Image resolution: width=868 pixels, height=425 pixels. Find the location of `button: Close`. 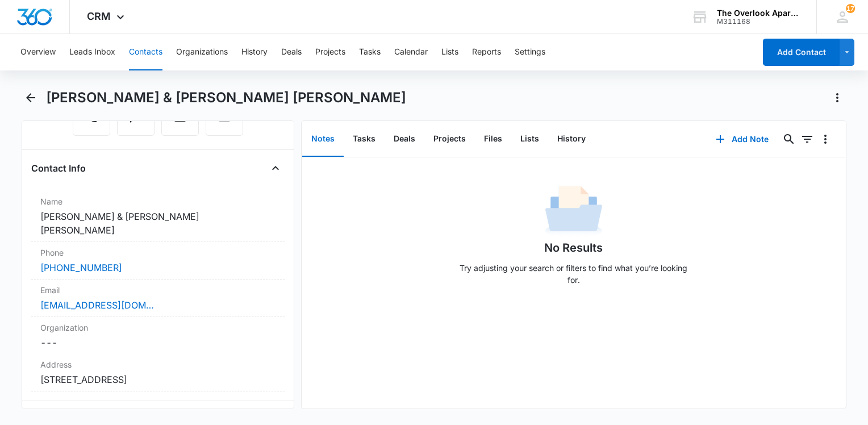

button: Close is located at coordinates (275, 169).